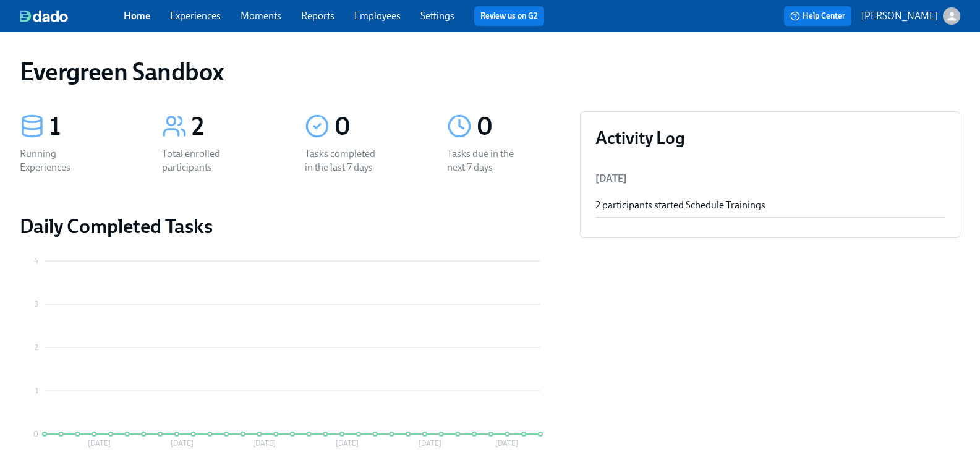 The image size is (980, 473). What do you see at coordinates (486, 161) in the screenshot?
I see `div: Tasks due in the next 7 days` at bounding box center [486, 161].